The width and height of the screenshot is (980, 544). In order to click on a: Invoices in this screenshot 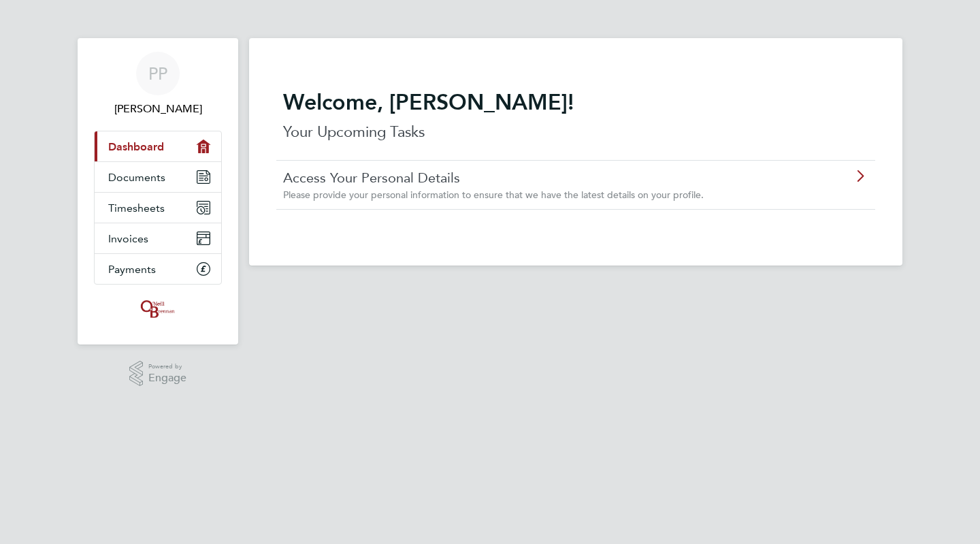, I will do `click(158, 238)`.